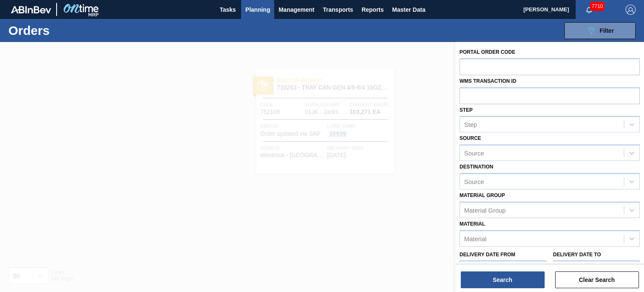  What do you see at coordinates (487, 52) in the screenshot?
I see `label: Portal Order Code` at bounding box center [487, 52].